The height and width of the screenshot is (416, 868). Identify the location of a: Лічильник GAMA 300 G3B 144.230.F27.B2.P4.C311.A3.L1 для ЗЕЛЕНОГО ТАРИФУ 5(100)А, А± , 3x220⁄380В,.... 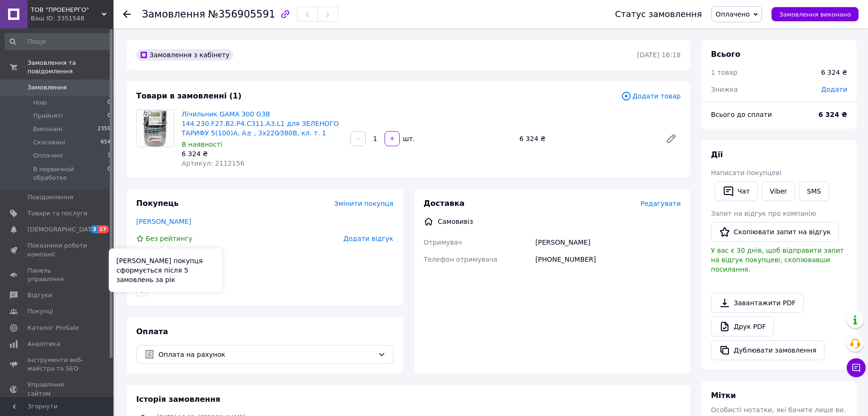
(260, 124).